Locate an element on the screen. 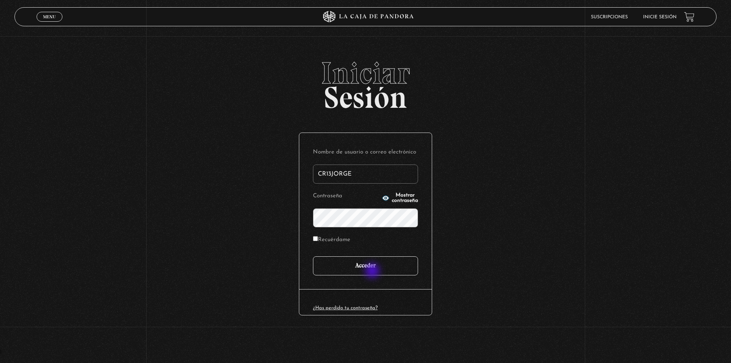 The height and width of the screenshot is (363, 731). input: Recuérdame is located at coordinates (315, 238).